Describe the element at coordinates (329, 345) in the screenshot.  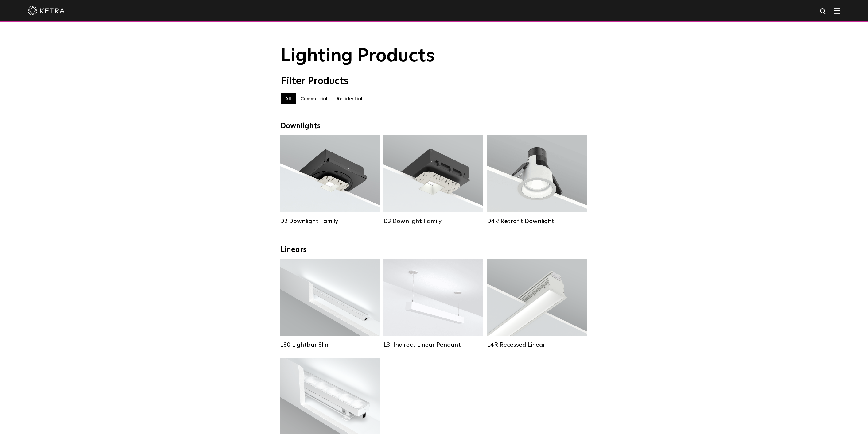
I see `div: LS0 Lightbar Slim` at that location.